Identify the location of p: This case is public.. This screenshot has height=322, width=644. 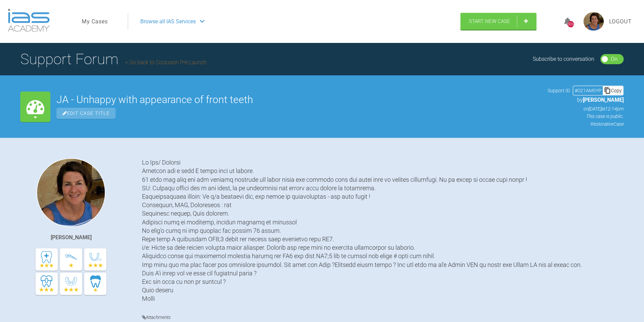
(586, 116).